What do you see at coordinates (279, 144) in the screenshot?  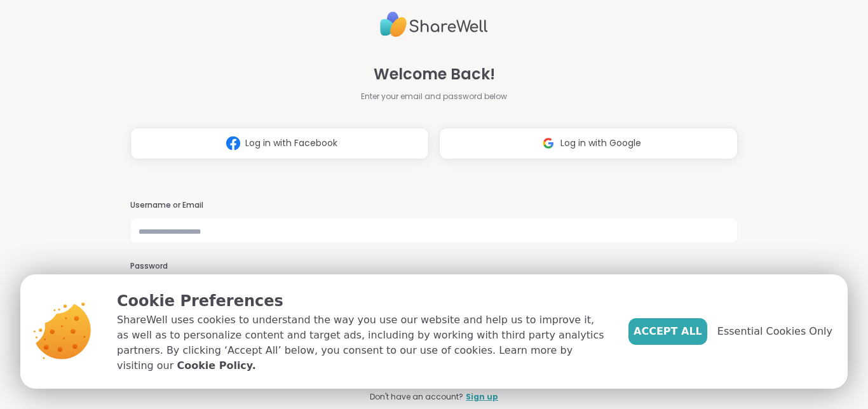 I see `button: Log in with Facebook` at bounding box center [279, 144].